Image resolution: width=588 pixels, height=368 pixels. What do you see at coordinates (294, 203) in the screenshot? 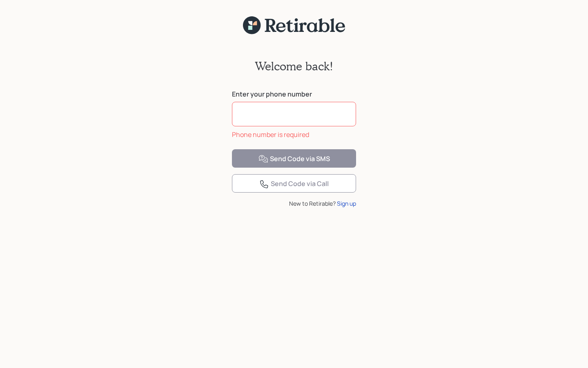
I see `div: New to Retirable?` at bounding box center [294, 203].